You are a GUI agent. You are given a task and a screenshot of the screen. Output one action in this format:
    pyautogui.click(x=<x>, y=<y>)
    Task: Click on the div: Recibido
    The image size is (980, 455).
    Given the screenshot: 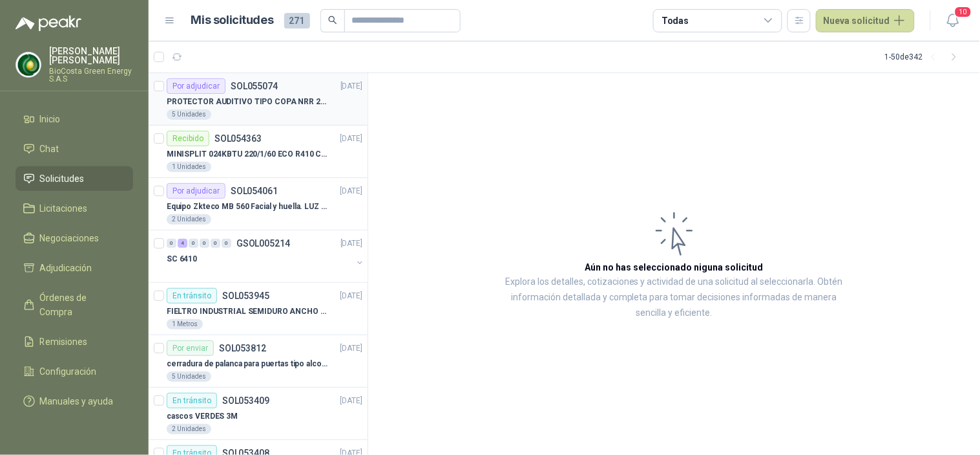 What is the action you would take?
    pyautogui.click(x=188, y=138)
    